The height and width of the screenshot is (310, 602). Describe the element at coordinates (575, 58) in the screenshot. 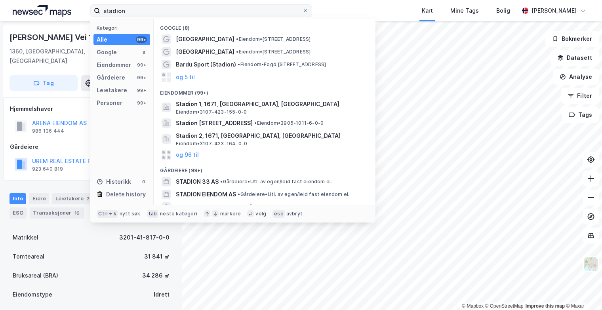

I see `button: Datasett` at that location.